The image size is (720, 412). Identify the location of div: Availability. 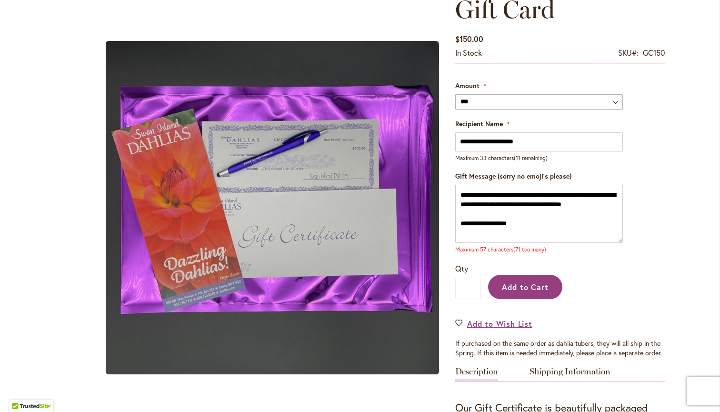
(469, 53).